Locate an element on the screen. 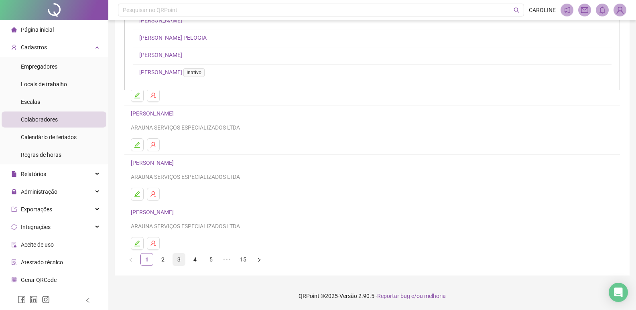 The width and height of the screenshot is (636, 310). button: right is located at coordinates (259, 260).